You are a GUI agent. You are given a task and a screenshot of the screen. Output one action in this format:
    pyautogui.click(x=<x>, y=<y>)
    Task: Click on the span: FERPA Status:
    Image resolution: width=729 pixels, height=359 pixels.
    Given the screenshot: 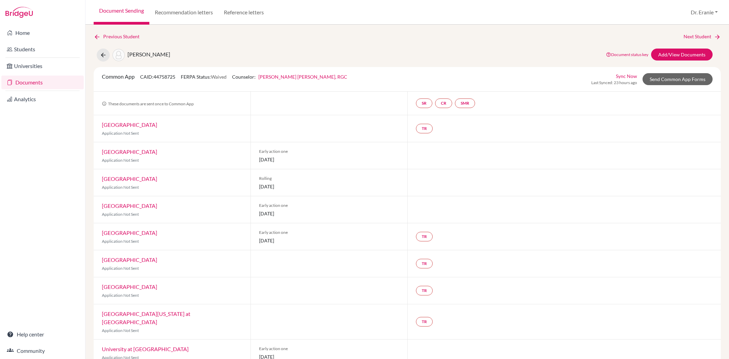 What is the action you would take?
    pyautogui.click(x=204, y=77)
    